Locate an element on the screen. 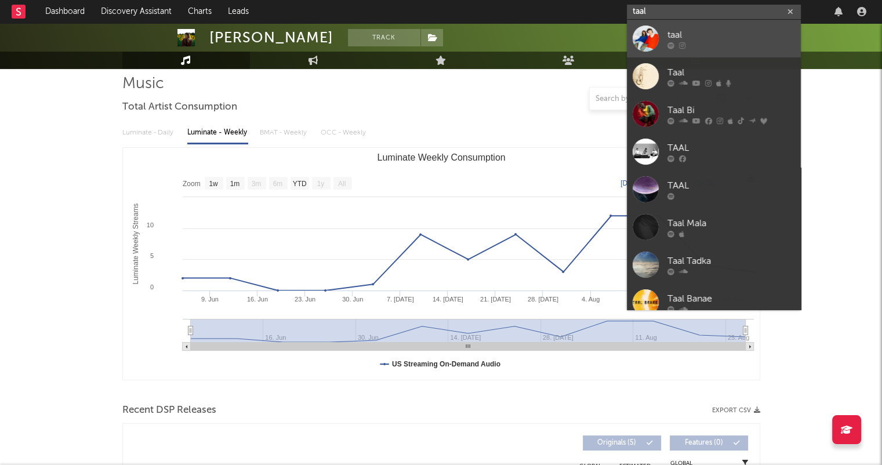 This screenshot has height=465, width=882. span: Music is located at coordinates (143, 84).